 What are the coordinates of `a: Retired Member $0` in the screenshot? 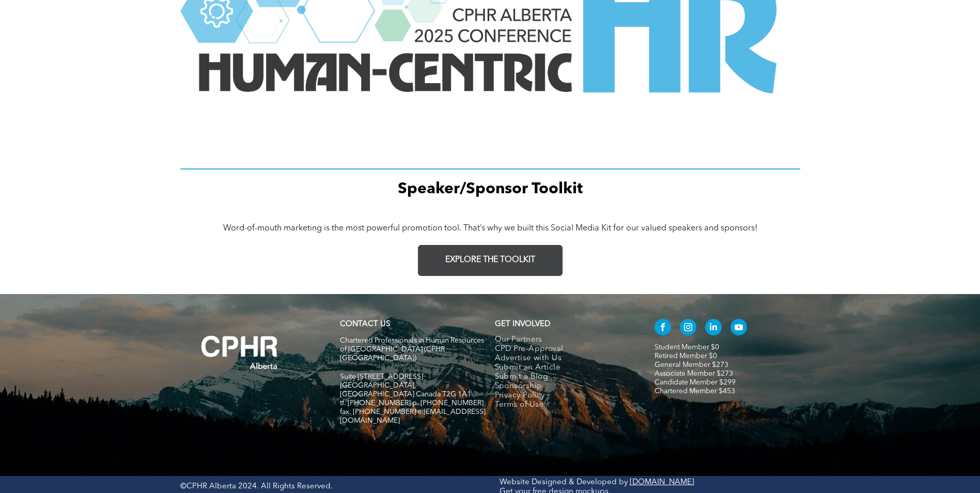 It's located at (686, 356).